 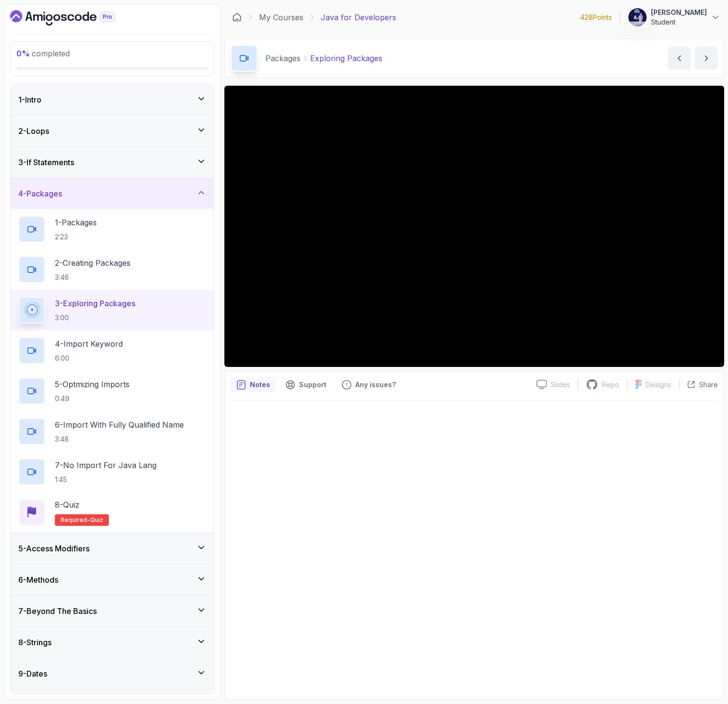 What do you see at coordinates (112, 270) in the screenshot?
I see `button: 2-Creating Packages3:46` at bounding box center [112, 270].